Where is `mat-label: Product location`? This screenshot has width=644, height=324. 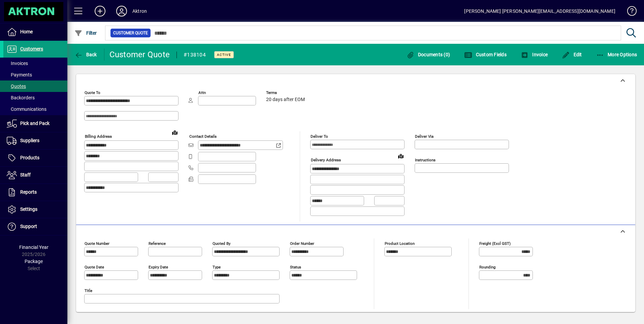 mat-label: Product location is located at coordinates (400, 243).